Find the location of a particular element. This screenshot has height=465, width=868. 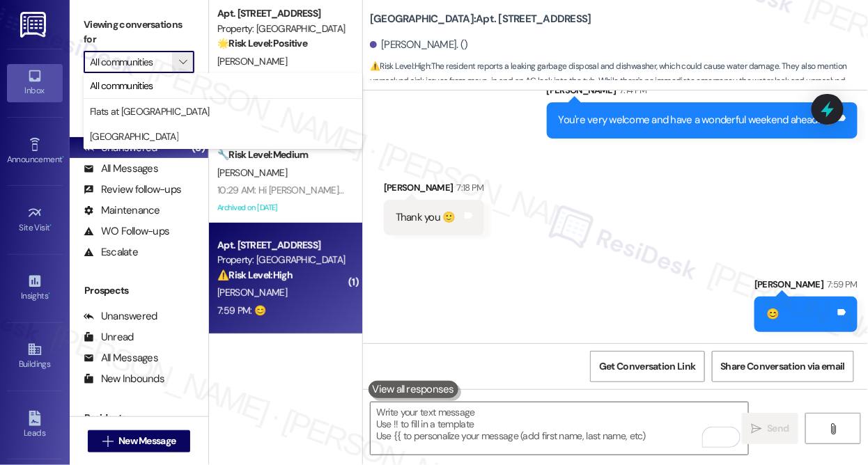

span: Get Conversation Link is located at coordinates (648, 367).